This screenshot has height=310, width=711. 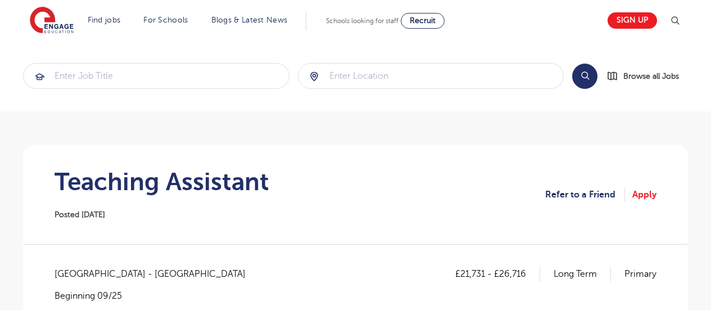 I want to click on a: Recruit, so click(x=422, y=21).